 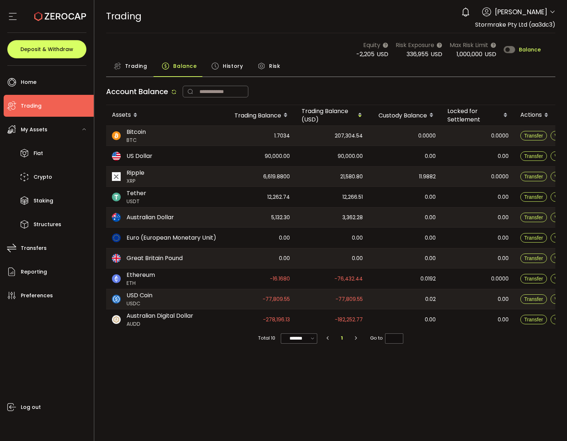 What do you see at coordinates (469, 45) in the screenshot?
I see `span: Max Risk Limit` at bounding box center [469, 45].